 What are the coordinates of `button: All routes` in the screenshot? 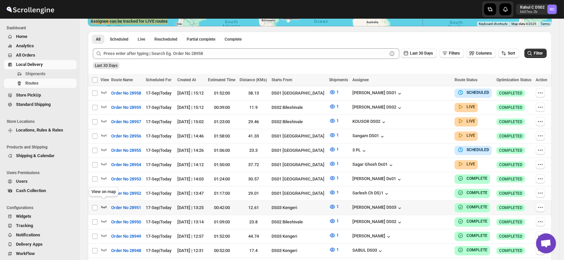 It's located at (98, 39).